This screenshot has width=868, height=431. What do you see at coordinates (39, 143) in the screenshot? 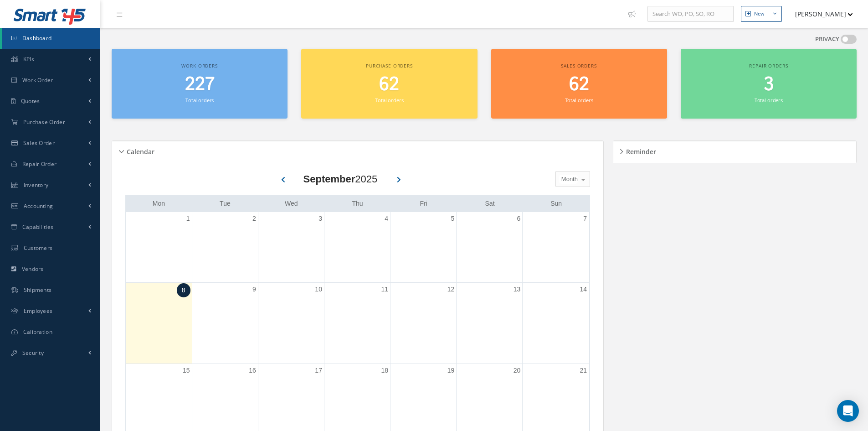
I see `span: Sales Order` at bounding box center [39, 143].